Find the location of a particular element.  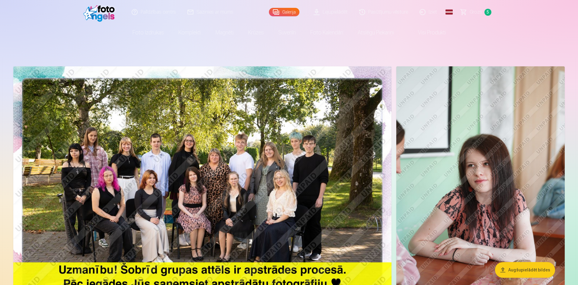

a: Atslēgu piekariņi is located at coordinates (376, 33).